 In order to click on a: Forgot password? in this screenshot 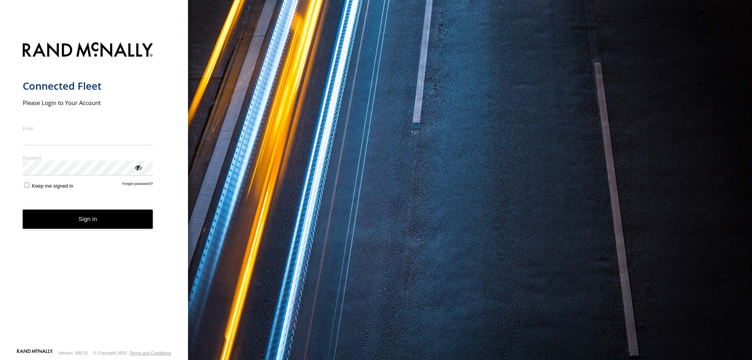, I will do `click(138, 185)`.